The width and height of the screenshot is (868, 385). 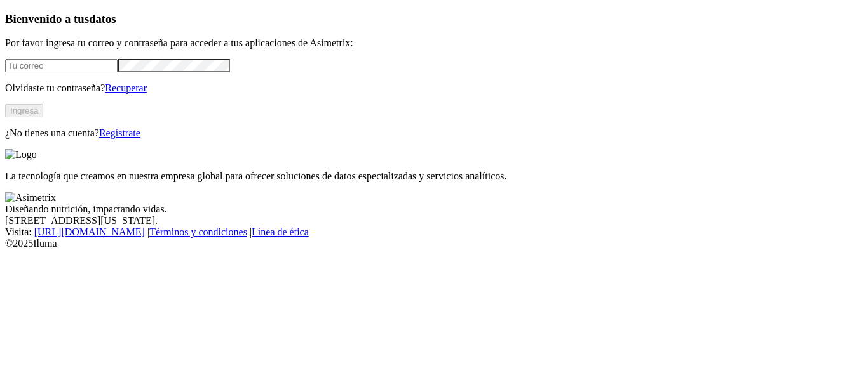 What do you see at coordinates (31, 198) in the screenshot?
I see `img: Asimetrix` at bounding box center [31, 198].